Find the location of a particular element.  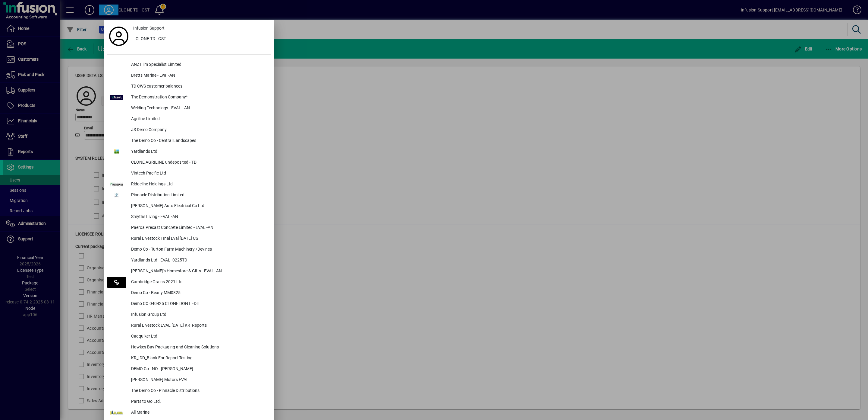

button: The Demo Co - Pinnacle Distributions is located at coordinates (188, 391).